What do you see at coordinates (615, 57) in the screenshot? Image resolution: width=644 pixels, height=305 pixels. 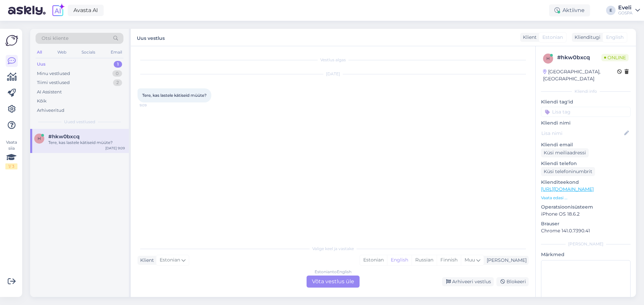 I see `span: Online` at bounding box center [615, 57].